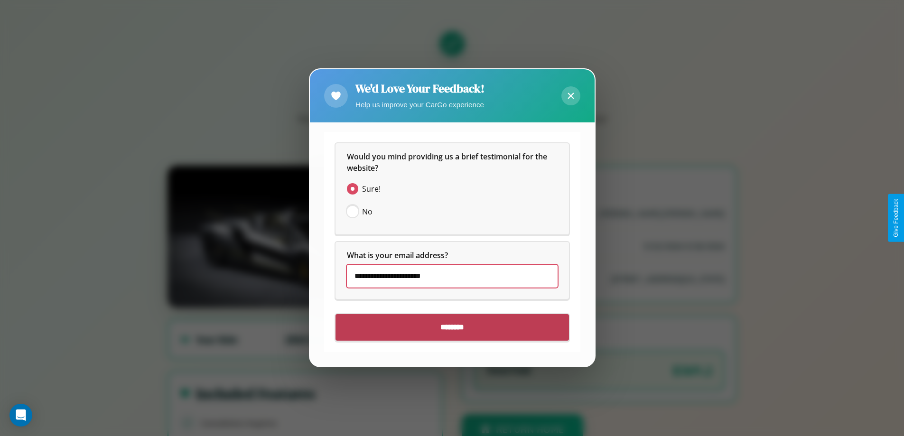 The image size is (904, 436). What do you see at coordinates (371, 189) in the screenshot?
I see `span: Sure!` at bounding box center [371, 189].